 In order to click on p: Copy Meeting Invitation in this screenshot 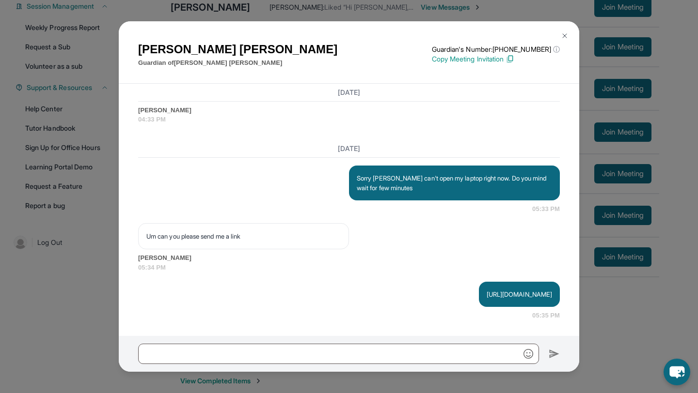, I will do `click(496, 59)`.